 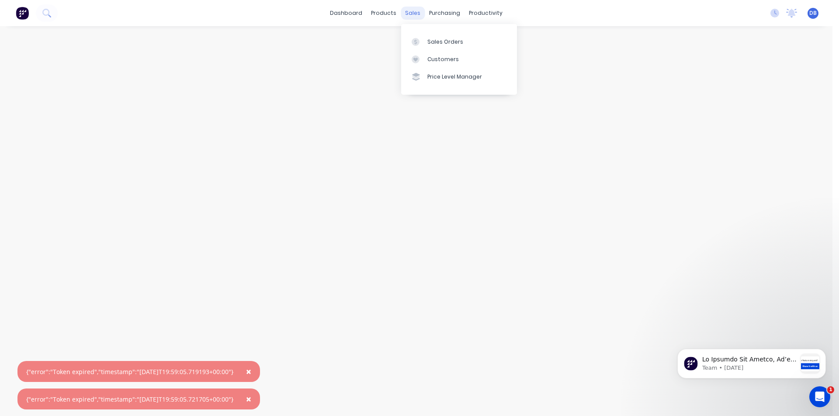 I want to click on div: productivity, so click(x=485, y=13).